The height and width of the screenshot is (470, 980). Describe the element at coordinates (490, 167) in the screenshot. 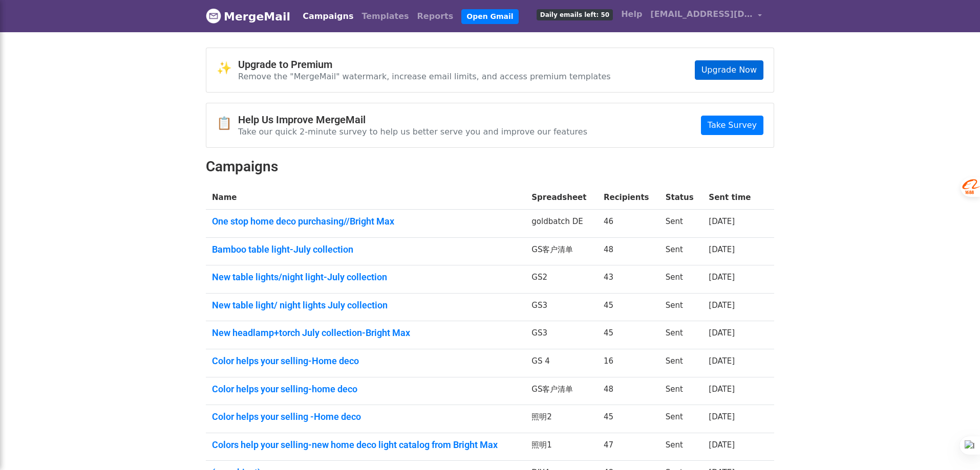

I see `h2: Campaigns` at that location.